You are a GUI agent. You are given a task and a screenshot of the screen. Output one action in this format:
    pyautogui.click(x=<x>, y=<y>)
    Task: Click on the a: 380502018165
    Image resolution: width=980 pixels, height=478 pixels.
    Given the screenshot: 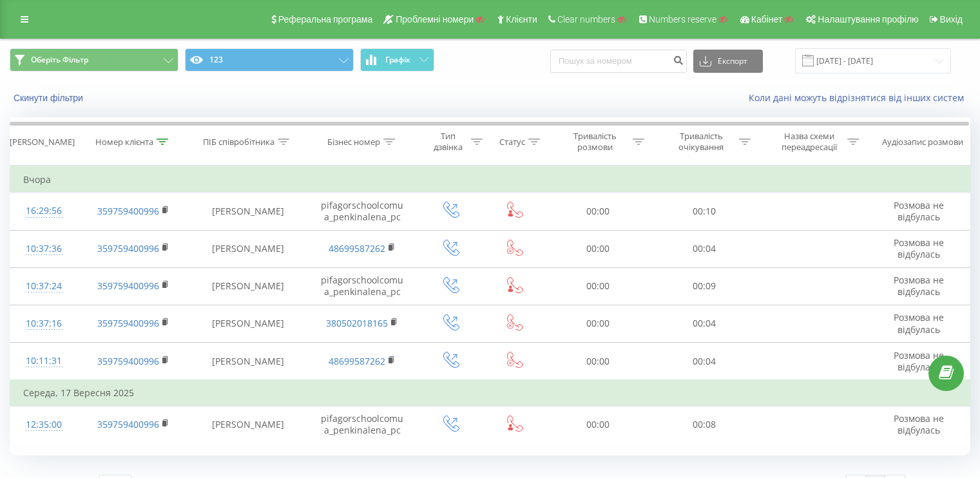 What is the action you would take?
    pyautogui.click(x=357, y=323)
    